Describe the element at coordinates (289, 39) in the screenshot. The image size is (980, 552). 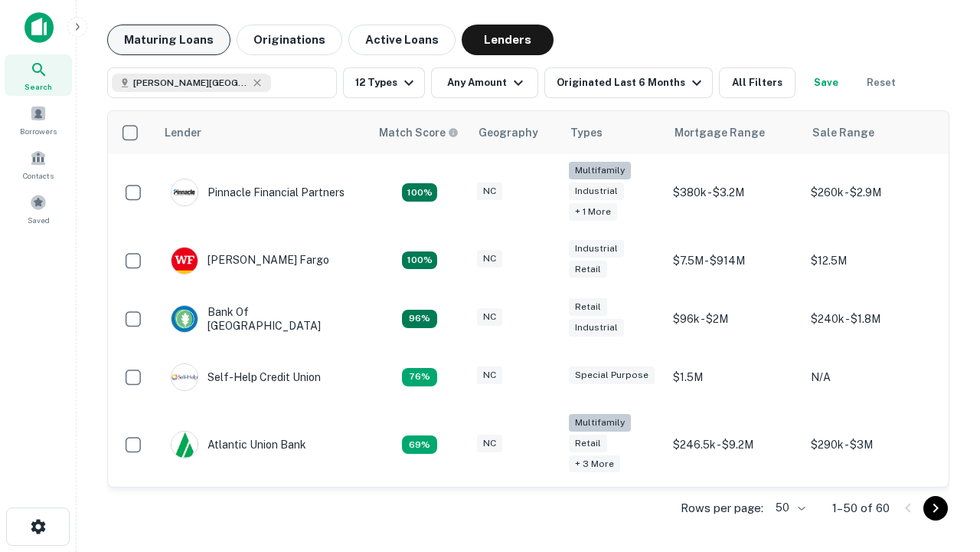
I see `button: Originations` at that location.